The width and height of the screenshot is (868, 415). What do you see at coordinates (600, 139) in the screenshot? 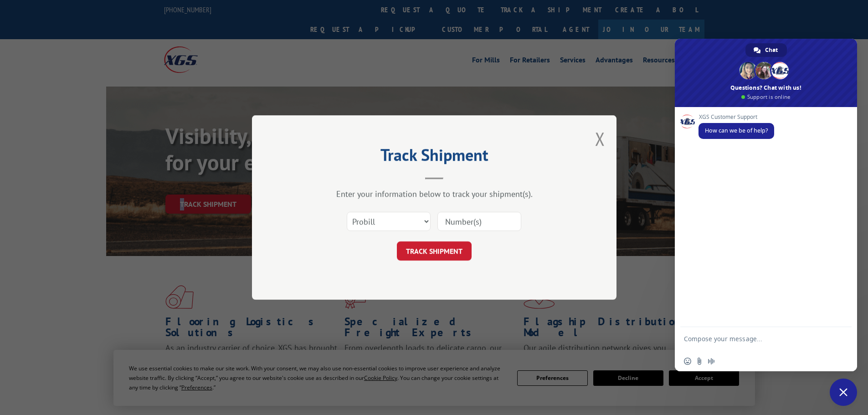
I see `button: Close modal` at bounding box center [600, 139].